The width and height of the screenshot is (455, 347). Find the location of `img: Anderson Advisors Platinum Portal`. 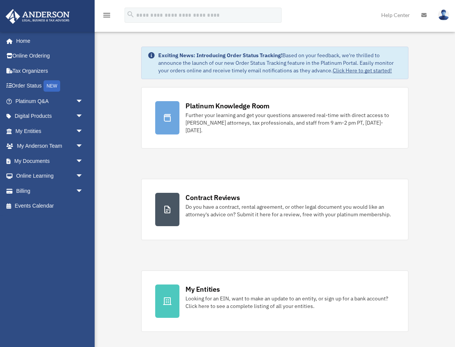

img: Anderson Advisors Platinum Portal is located at coordinates (37, 16).